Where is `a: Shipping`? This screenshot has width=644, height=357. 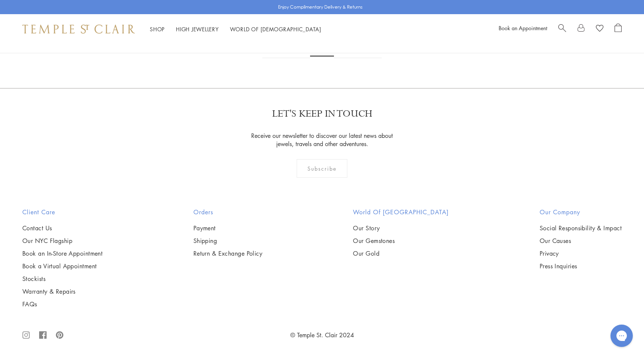 a: Shipping is located at coordinates (228, 241).